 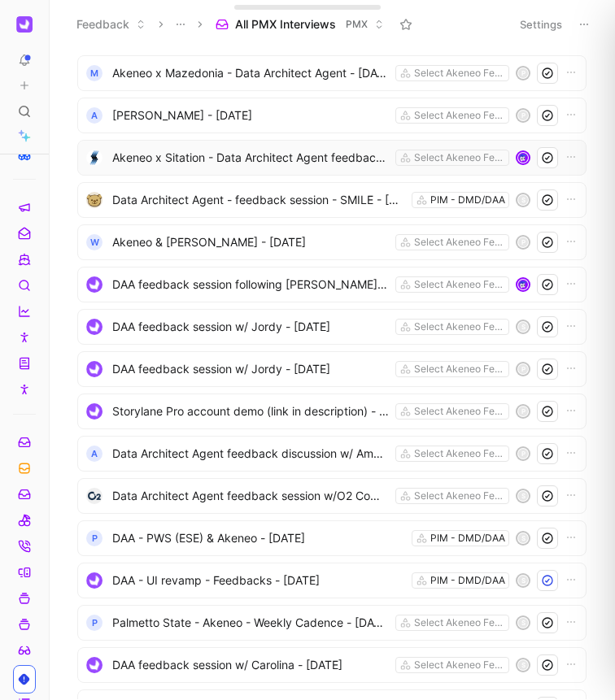 What do you see at coordinates (110, 24) in the screenshot?
I see `button: Feedback` at bounding box center [110, 24].